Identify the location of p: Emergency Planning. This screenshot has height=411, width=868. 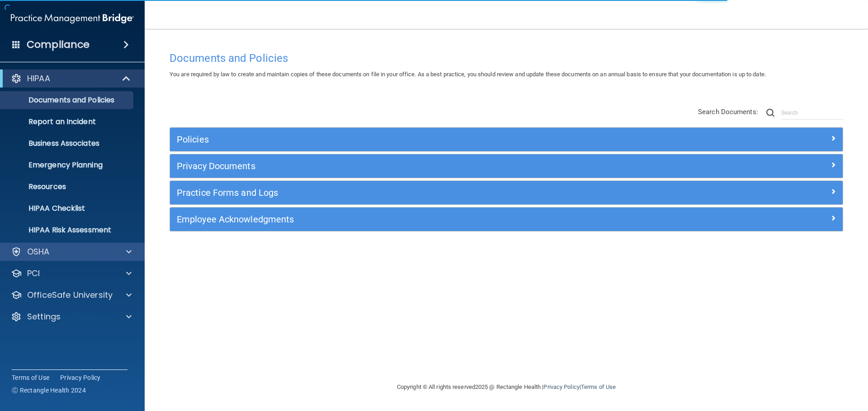
(68, 165).